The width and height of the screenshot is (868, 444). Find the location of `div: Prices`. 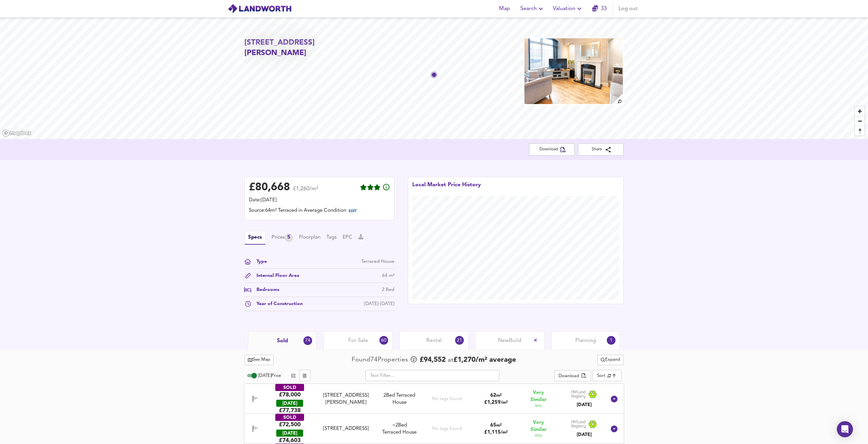

div: Prices is located at coordinates (282, 237).